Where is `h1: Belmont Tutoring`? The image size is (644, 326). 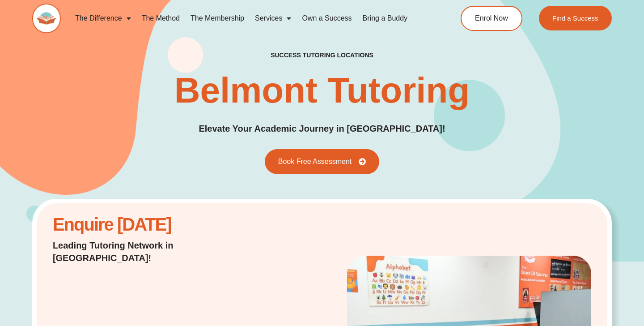
h1: Belmont Tutoring is located at coordinates (322, 91).